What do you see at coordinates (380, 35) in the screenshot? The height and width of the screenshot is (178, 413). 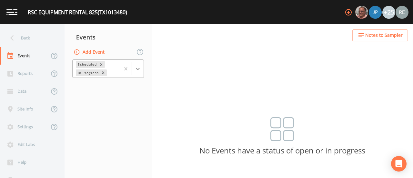 I see `button: Notes to Sampler` at bounding box center [380, 35].